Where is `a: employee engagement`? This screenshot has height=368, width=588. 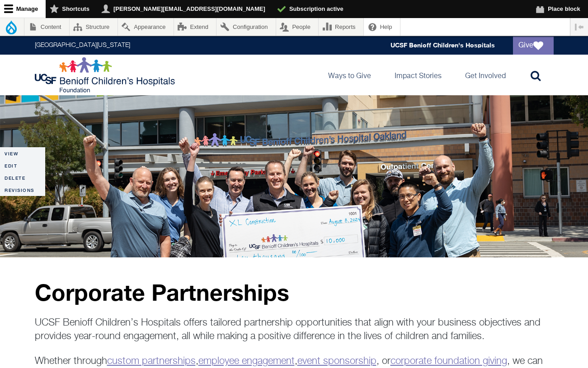
a: employee engagement is located at coordinates (246, 361).